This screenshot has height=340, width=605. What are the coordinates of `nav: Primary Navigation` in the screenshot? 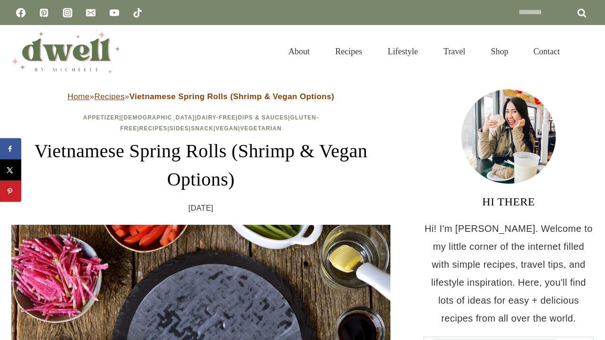 It's located at (424, 51).